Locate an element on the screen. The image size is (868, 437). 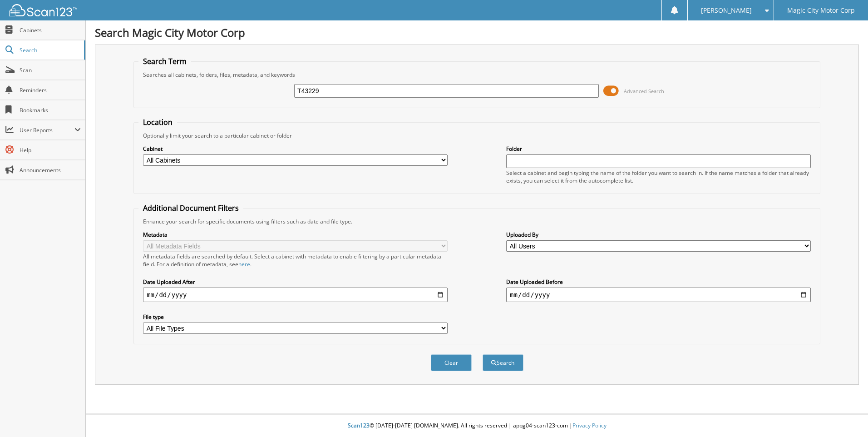
span: Help is located at coordinates (50, 150).